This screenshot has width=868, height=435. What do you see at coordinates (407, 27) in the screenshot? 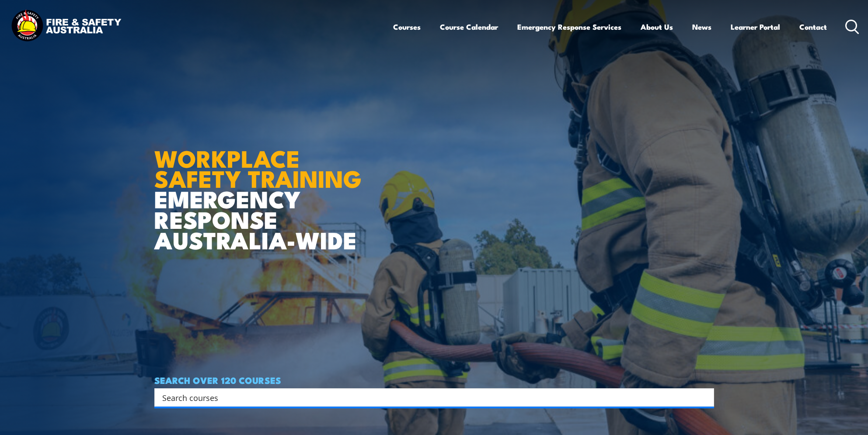
I see `a: Courses` at bounding box center [407, 27].